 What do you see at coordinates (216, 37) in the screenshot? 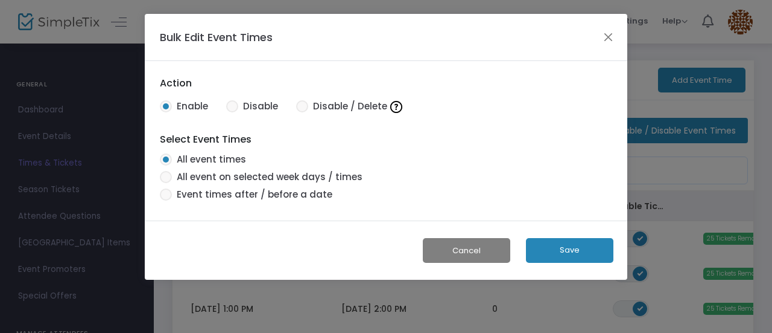
I see `h4: Bulk Edit Event Times` at bounding box center [216, 37].